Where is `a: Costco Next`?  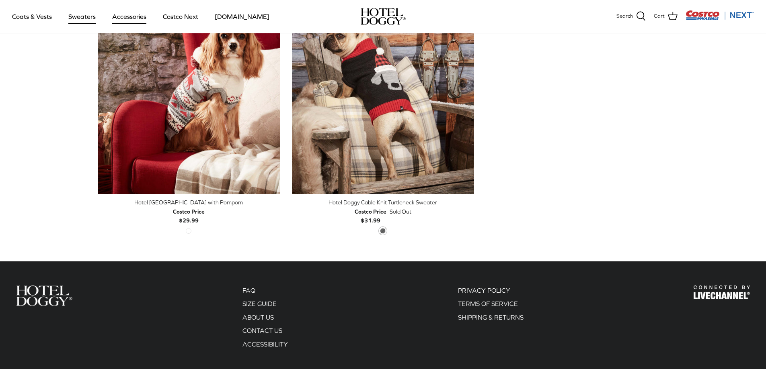
a: Costco Next is located at coordinates (180, 16).